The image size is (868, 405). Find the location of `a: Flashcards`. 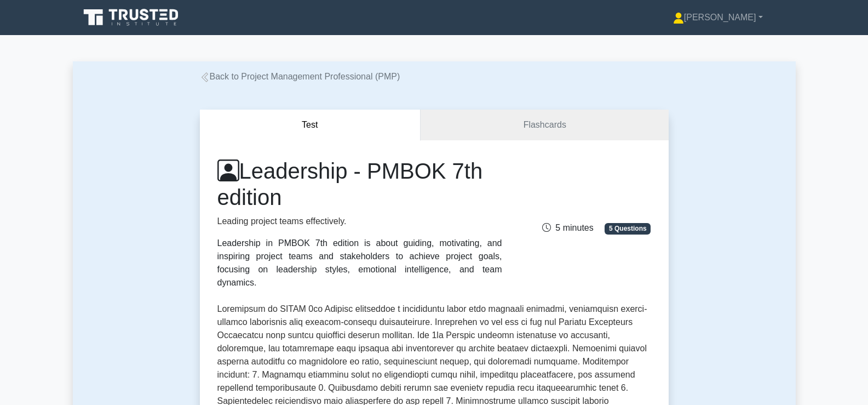

a: Flashcards is located at coordinates (545, 125).